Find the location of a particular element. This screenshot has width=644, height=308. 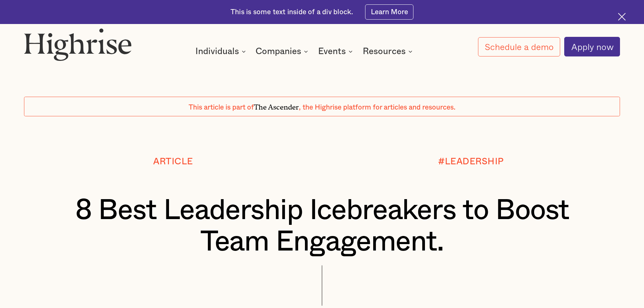

a: Apply now is located at coordinates (592, 46).